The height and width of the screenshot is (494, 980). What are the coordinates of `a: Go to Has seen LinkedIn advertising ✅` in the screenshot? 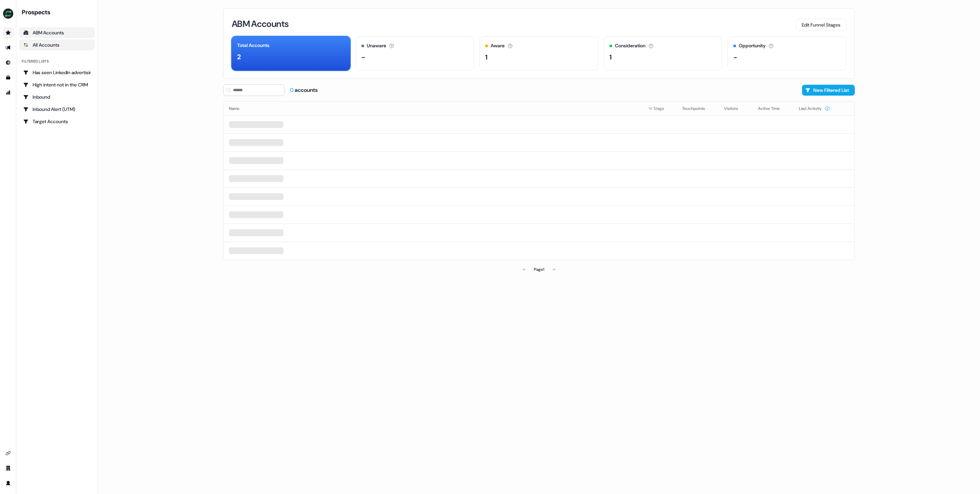 It's located at (57, 72).